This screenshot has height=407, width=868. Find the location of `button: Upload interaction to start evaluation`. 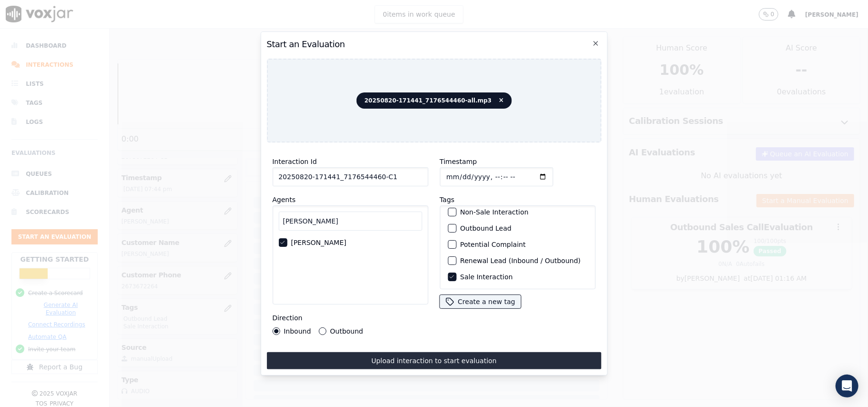

button: Upload interaction to start evaluation is located at coordinates (434, 361).